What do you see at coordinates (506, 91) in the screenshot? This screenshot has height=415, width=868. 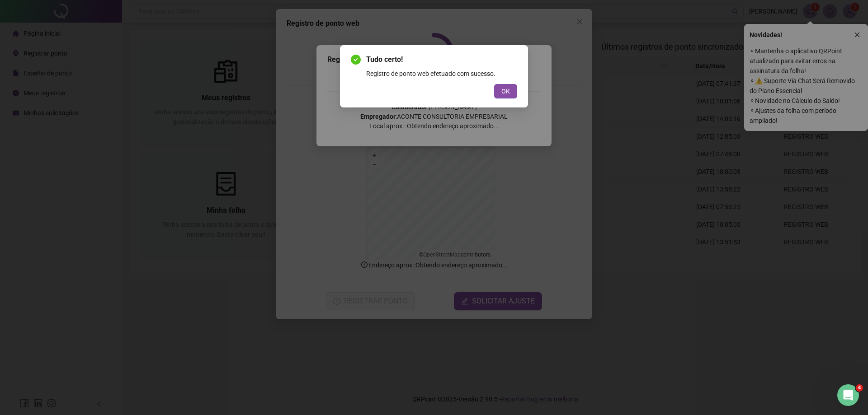 I see `button: OK` at bounding box center [506, 91].